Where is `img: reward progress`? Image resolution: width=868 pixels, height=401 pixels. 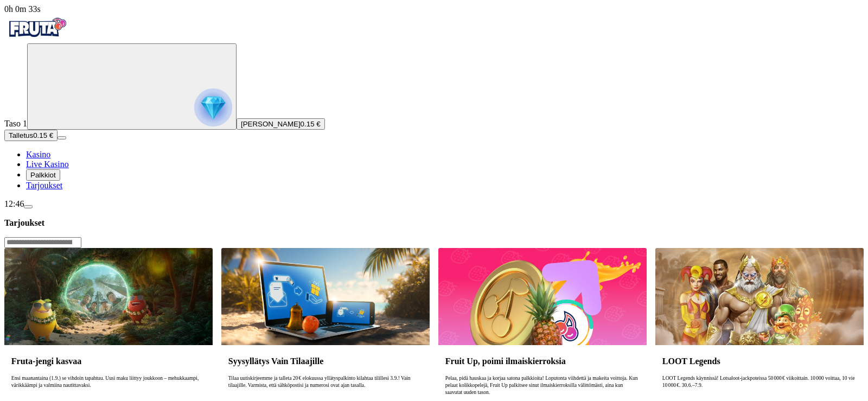 img: reward progress is located at coordinates (213, 107).